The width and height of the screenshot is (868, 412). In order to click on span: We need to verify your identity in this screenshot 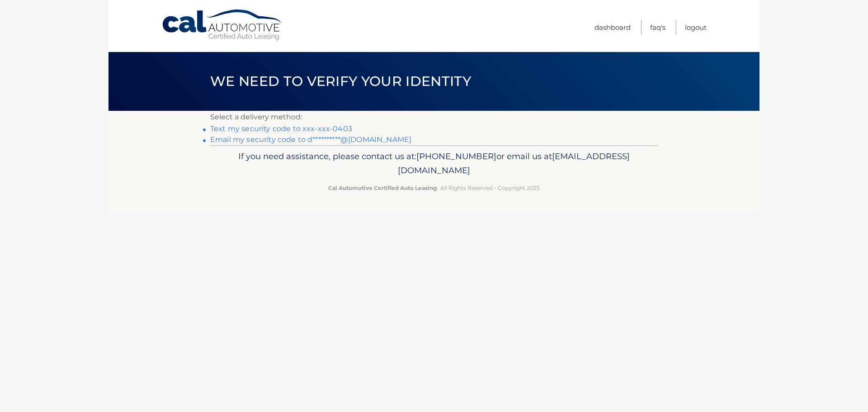, I will do `click(340, 81)`.